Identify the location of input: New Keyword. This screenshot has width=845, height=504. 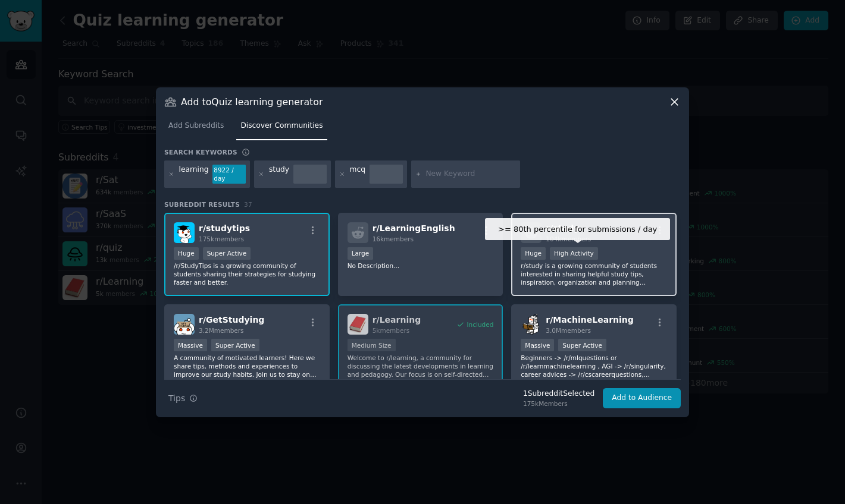
(471, 174).